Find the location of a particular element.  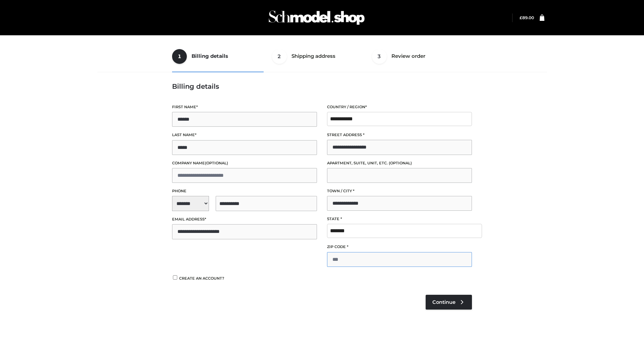

a: Schmodel Admin 964 is located at coordinates (317, 17).